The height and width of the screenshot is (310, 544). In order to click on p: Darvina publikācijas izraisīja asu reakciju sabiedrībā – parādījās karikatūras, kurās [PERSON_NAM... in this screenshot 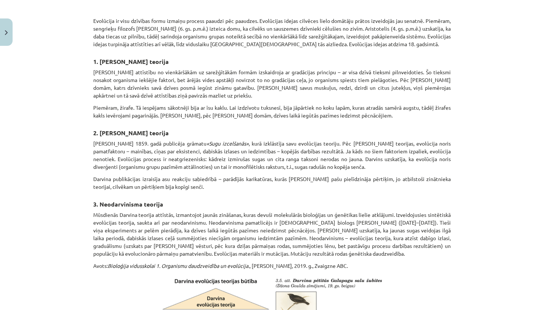, I will do `click(272, 183)`.